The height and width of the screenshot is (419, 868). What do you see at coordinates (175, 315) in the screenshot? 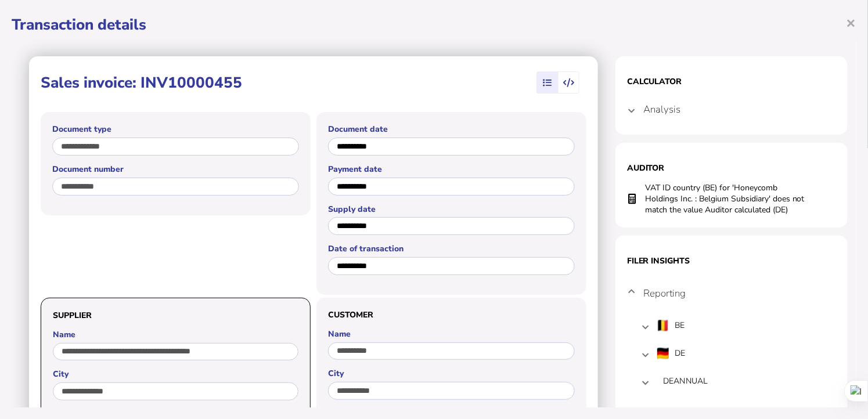
I see `h3: Supplier` at bounding box center [175, 315].